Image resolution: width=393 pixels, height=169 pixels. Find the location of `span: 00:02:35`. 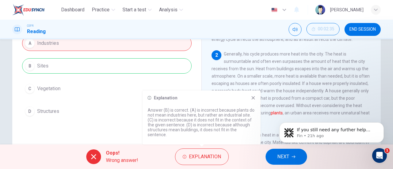

span: 00:02:35 is located at coordinates (326, 29).